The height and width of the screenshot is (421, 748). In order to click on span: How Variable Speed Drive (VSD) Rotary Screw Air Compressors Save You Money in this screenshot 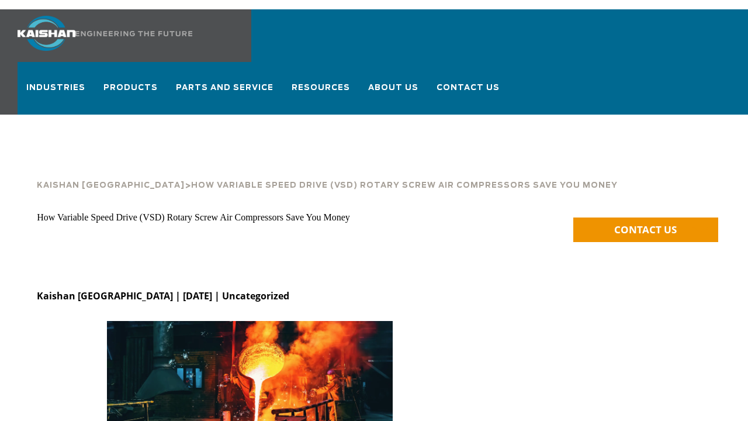, I will do `click(405, 185)`.